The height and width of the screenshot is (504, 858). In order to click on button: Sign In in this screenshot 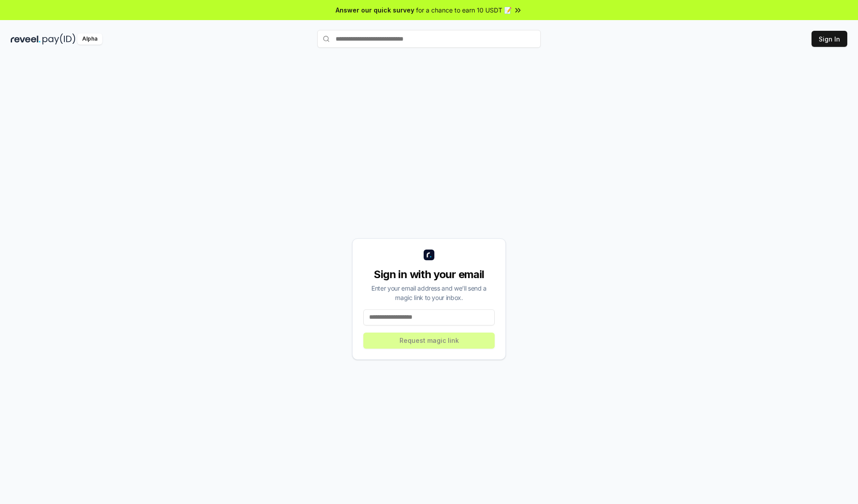, I will do `click(830, 39)`.